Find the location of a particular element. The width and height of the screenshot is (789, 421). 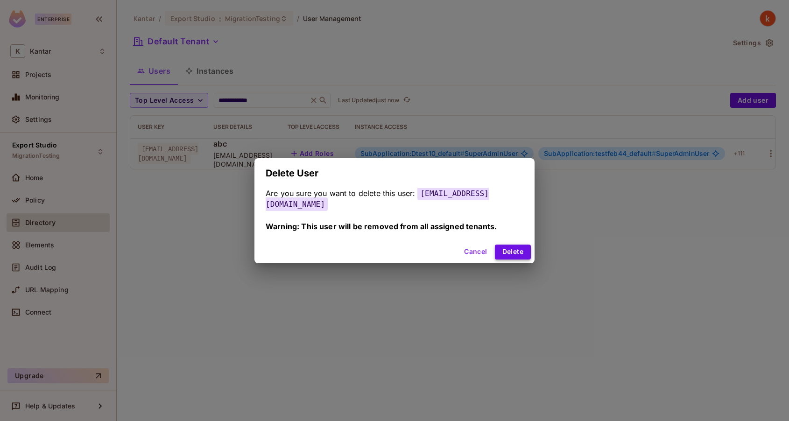

button: Cancel is located at coordinates (475, 252).